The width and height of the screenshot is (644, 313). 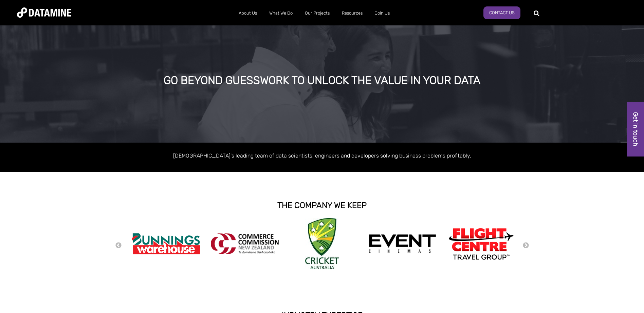 I want to click on button: Previous, so click(x=119, y=246).